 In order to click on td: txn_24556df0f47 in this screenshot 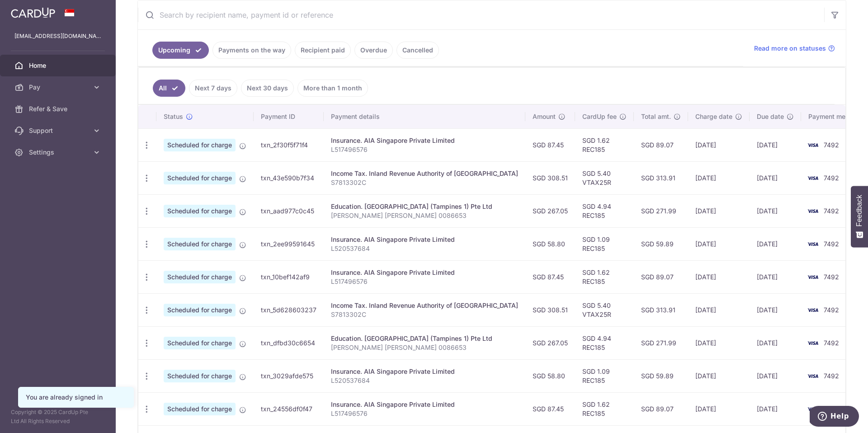, I will do `click(288, 409)`.